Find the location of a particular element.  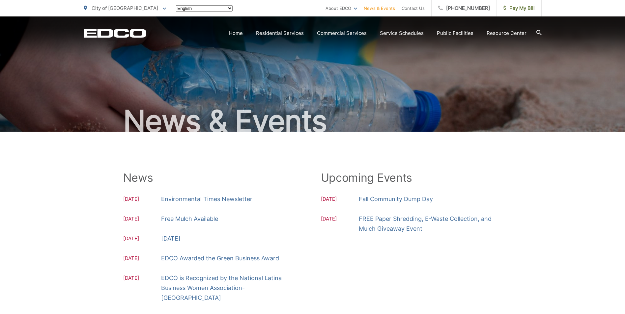

a: Service Schedules is located at coordinates (402, 33).